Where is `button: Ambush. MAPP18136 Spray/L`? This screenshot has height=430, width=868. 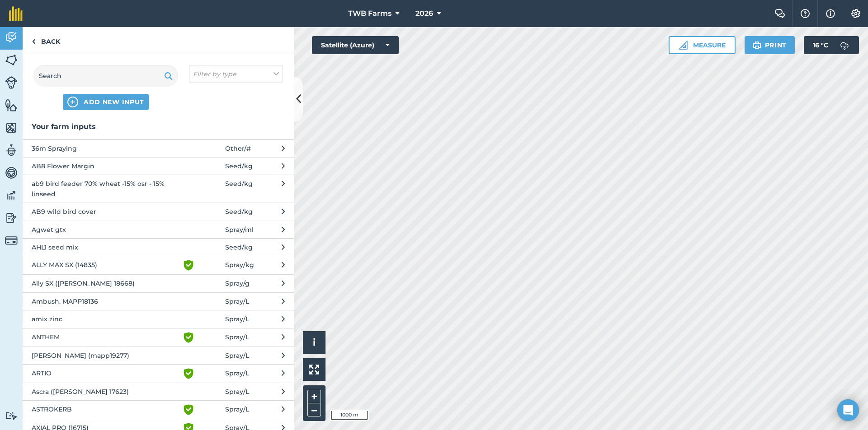
button: Ambush. MAPP18136 Spray/L is located at coordinates (158, 301).